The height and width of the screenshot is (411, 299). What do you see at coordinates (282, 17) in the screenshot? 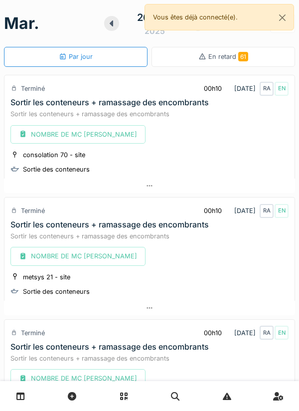
I see `button: Close` at bounding box center [282, 17].